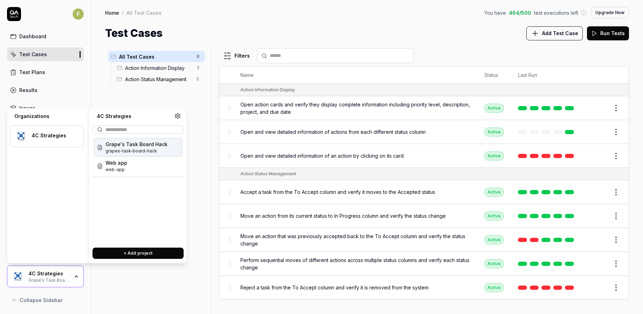 This screenshot has width=643, height=314. What do you see at coordinates (198, 79) in the screenshot?
I see `span: 5` at bounding box center [198, 79].